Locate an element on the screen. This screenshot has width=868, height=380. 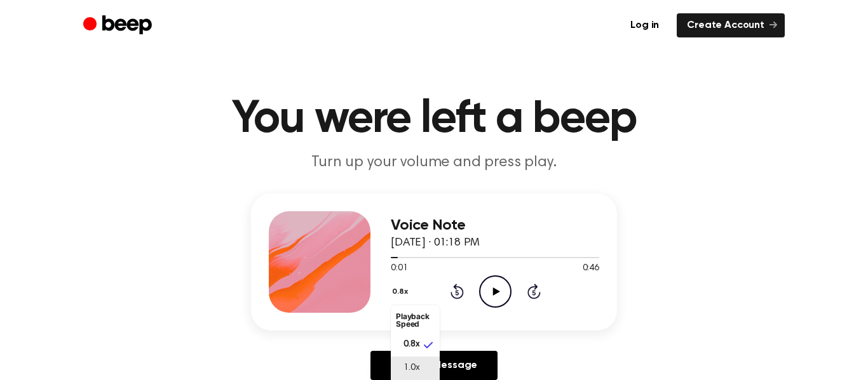
li: Playback Speed is located at coordinates (415, 321).